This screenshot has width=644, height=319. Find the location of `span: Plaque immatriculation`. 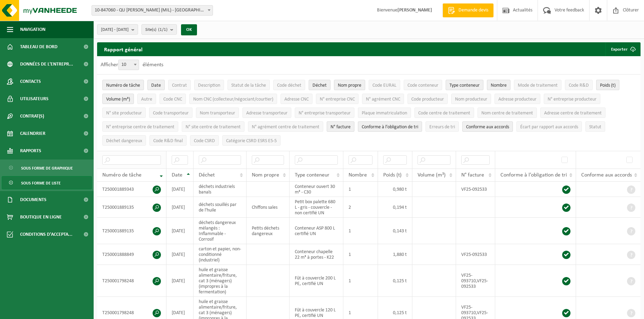

span: Plaque immatriculation is located at coordinates (384, 113).